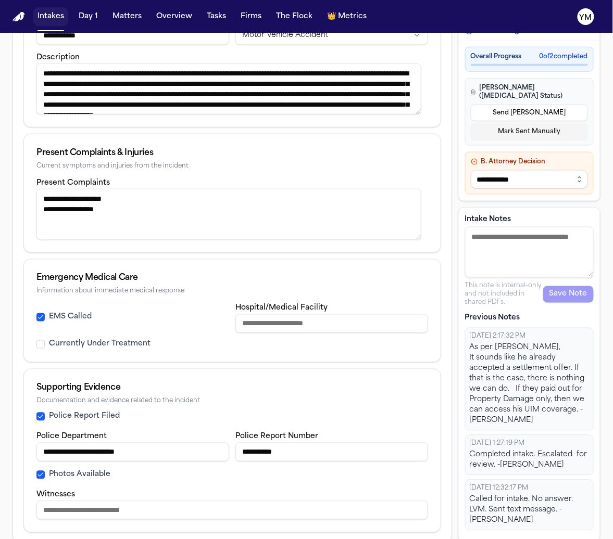 The image size is (613, 539). I want to click on a: crownMetrics, so click(347, 17).